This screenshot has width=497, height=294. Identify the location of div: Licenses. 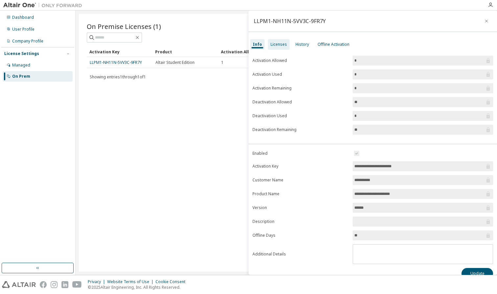
(279, 44).